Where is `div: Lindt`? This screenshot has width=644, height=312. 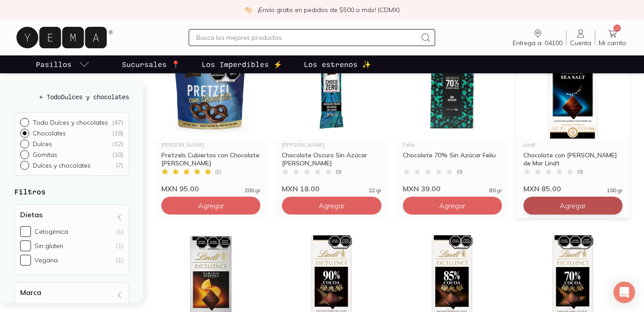 div: Lindt is located at coordinates (572, 145).